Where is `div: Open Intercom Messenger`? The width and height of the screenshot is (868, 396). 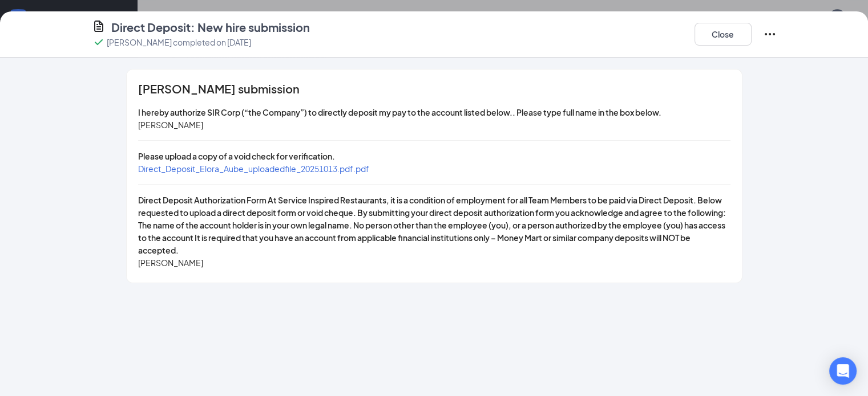 div: Open Intercom Messenger is located at coordinates (843, 371).